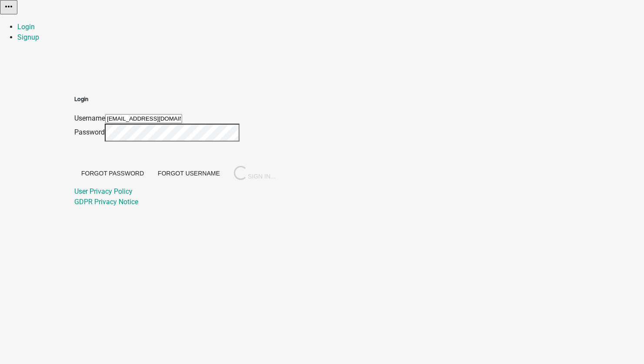 The image size is (644, 364). What do you see at coordinates (9, 7) in the screenshot?
I see `i: more_horiz` at bounding box center [9, 7].